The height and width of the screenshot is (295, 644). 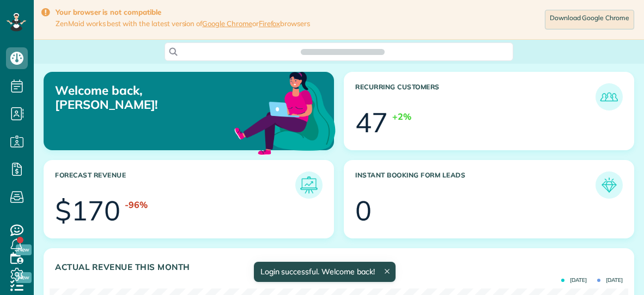 What do you see at coordinates (270, 24) in the screenshot?
I see `a: Firefox` at bounding box center [270, 24].